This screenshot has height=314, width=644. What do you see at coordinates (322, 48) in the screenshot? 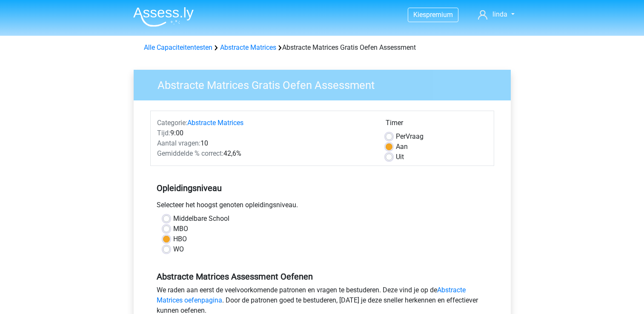
I see `div: Abstracte Matrices Gratis Oefen Assessment` at bounding box center [322, 48].